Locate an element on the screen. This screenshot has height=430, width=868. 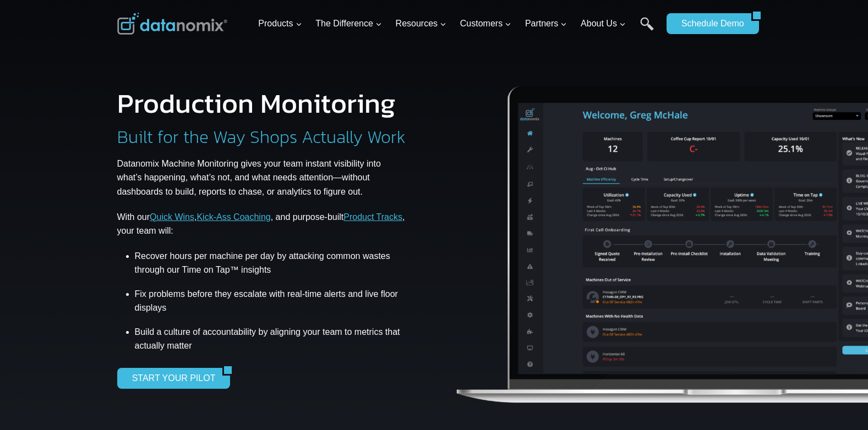
span: Products is located at coordinates (280, 24).